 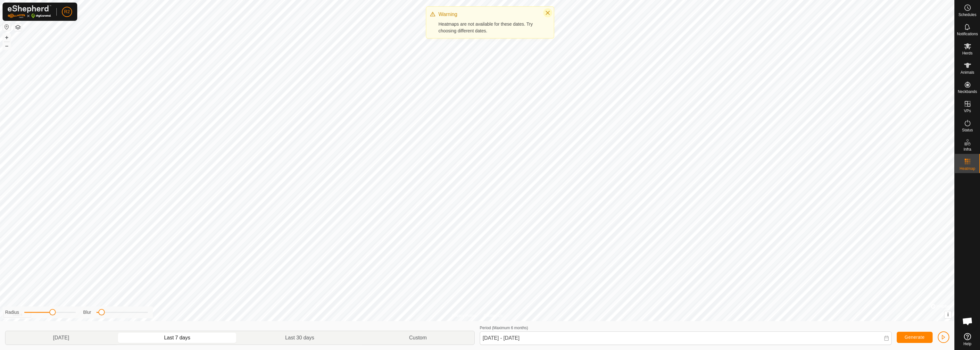 What do you see at coordinates (547, 13) in the screenshot?
I see `button: Close` at bounding box center [547, 13].